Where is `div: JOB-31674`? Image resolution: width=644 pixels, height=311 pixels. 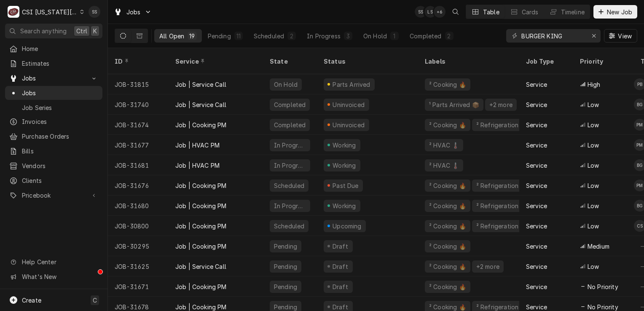
div: JOB-31674 is located at coordinates (138, 125).